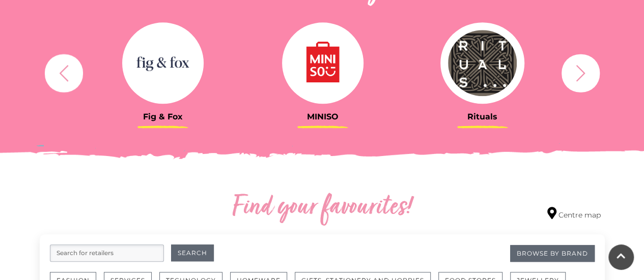 The width and height of the screenshot is (644, 280). What do you see at coordinates (553, 253) in the screenshot?
I see `a: Browse By Brand` at bounding box center [553, 253].